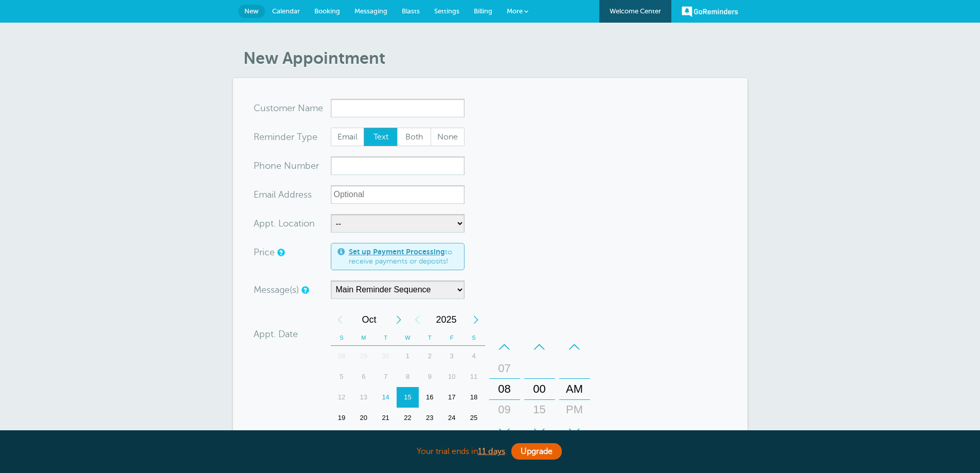  What do you see at coordinates (252, 11) in the screenshot?
I see `span: New` at bounding box center [252, 11].